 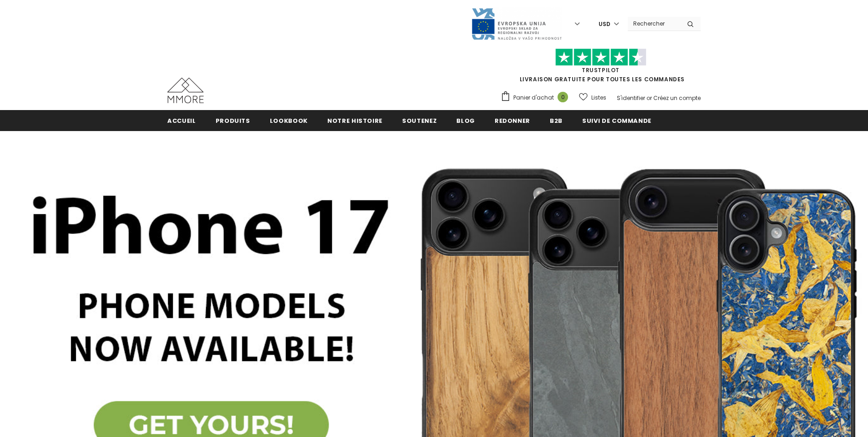 What do you see at coordinates (617, 121) in the screenshot?
I see `span: Suivi de commande` at bounding box center [617, 121].